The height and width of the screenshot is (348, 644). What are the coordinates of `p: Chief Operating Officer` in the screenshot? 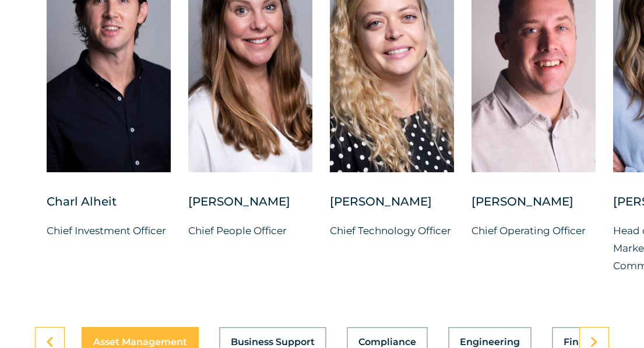 It's located at (533, 231).